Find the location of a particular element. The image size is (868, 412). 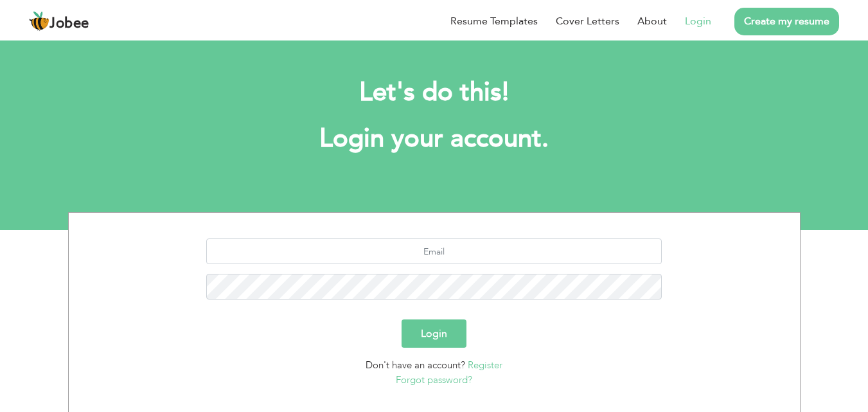

a: About is located at coordinates (653, 21).